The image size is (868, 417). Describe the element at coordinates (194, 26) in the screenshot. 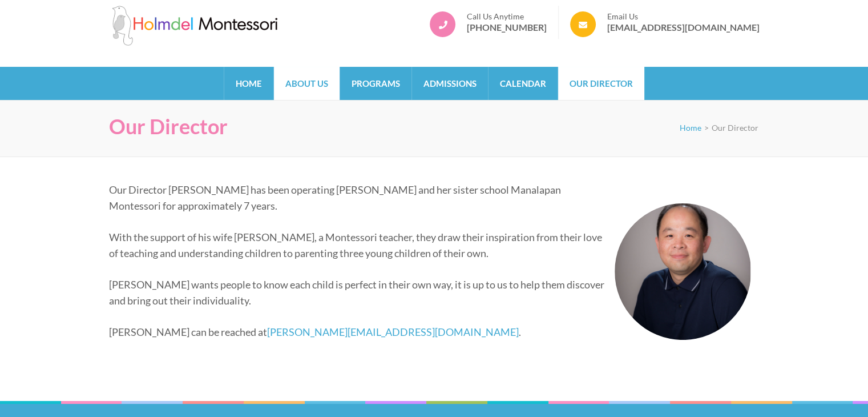

I see `img: Holmdel Montessori School` at that location.